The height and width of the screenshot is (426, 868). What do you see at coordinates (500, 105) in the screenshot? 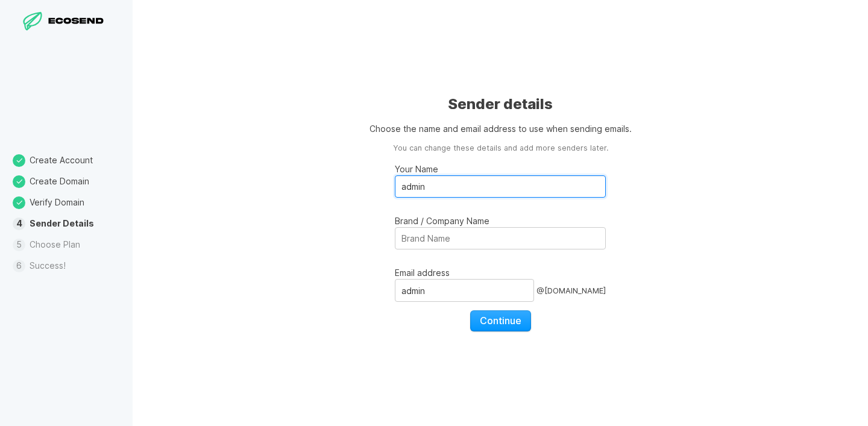
I see `h1: Sender details` at bounding box center [500, 105].